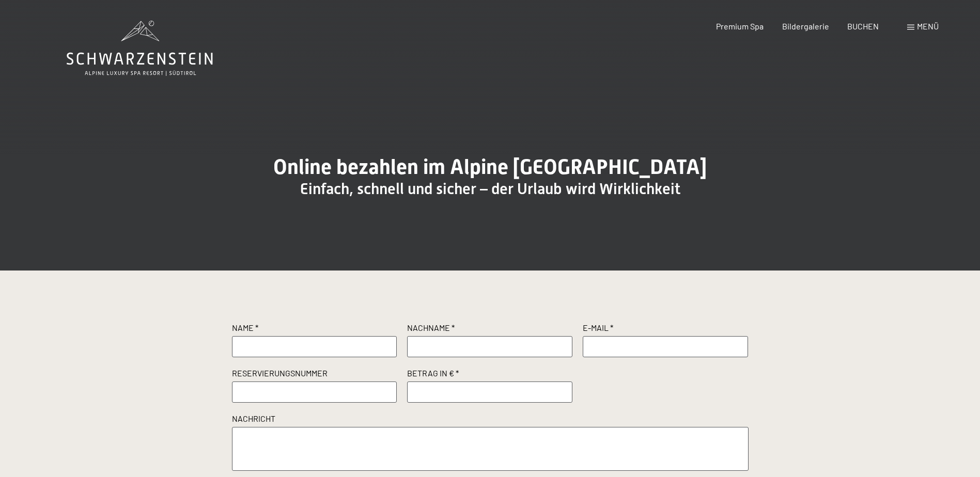 This screenshot has width=980, height=477. I want to click on span: Menü, so click(928, 26).